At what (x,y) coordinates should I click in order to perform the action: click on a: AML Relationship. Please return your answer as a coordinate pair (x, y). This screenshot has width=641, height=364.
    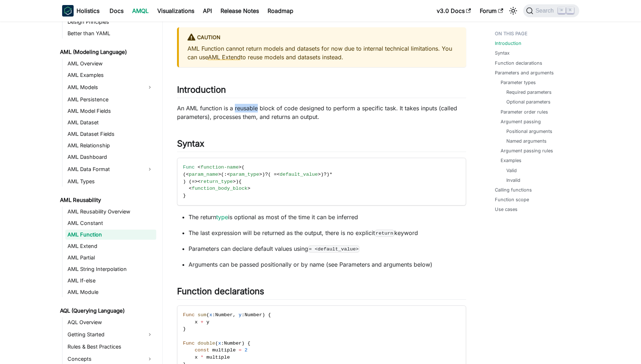
    Looking at the image, I should click on (111, 145).